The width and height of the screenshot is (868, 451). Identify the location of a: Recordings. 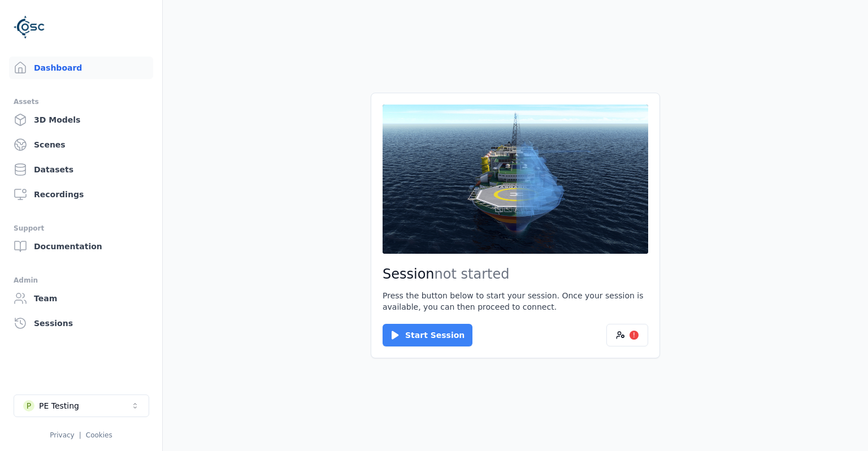
(81, 194).